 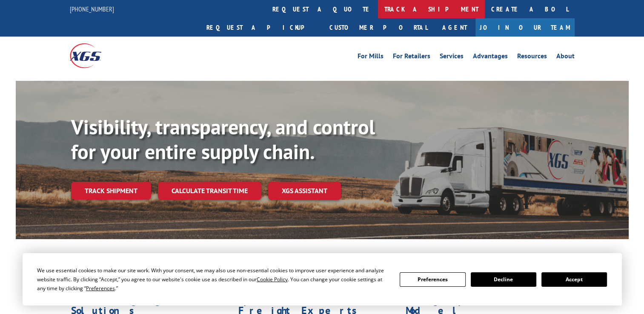 I want to click on div: Cookie Consent Prompt, so click(x=322, y=279).